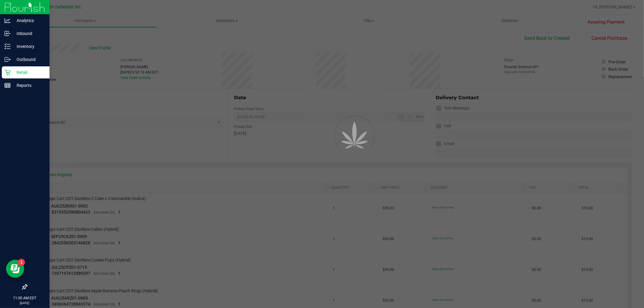  Describe the element at coordinates (8, 85) in the screenshot. I see `inline-svg: Reports` at that location.